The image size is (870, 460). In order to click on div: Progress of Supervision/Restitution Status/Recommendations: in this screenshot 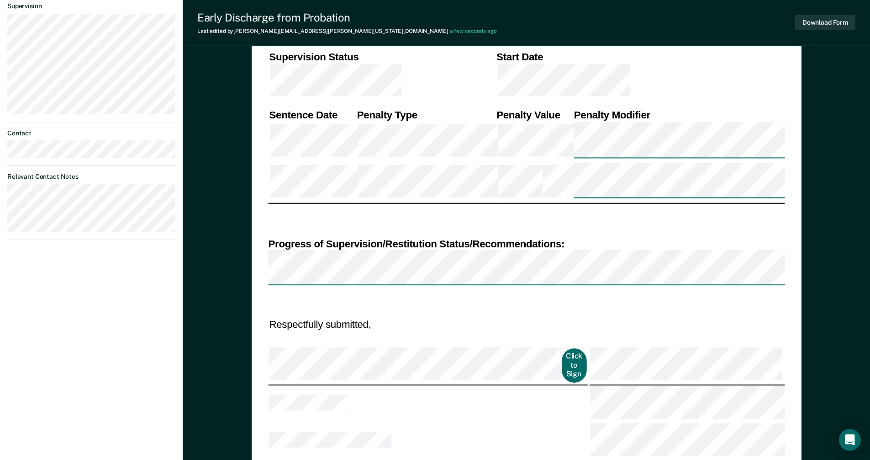, I will do `click(526, 243)`.